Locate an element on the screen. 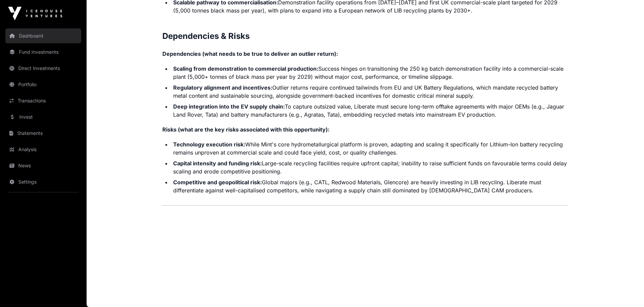  a: News is located at coordinates (43, 165).